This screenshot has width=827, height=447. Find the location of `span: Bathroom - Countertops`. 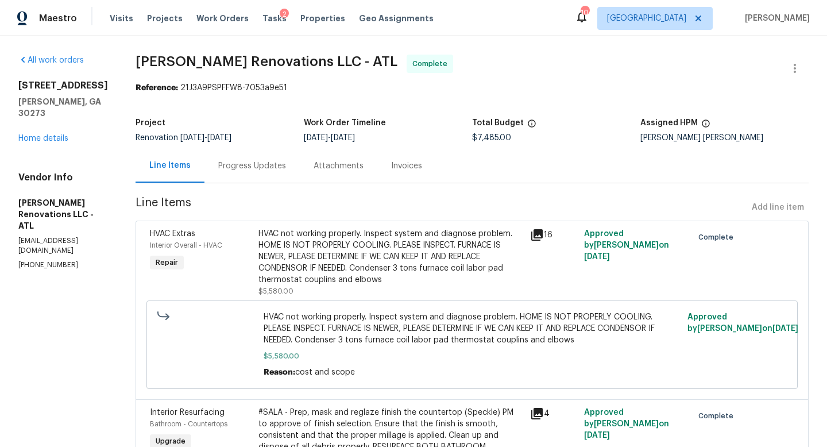

span: Bathroom - Countertops is located at coordinates (188, 424).